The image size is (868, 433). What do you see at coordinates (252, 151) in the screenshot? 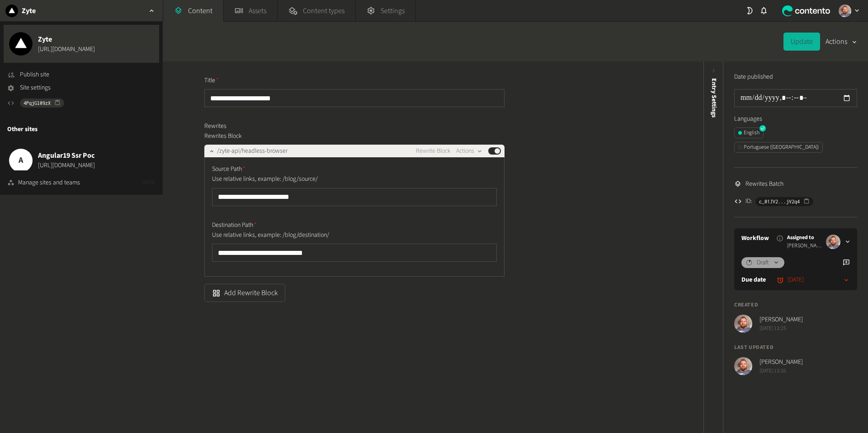
I see `span: /zyte-api/headless-browser` at bounding box center [252, 151].